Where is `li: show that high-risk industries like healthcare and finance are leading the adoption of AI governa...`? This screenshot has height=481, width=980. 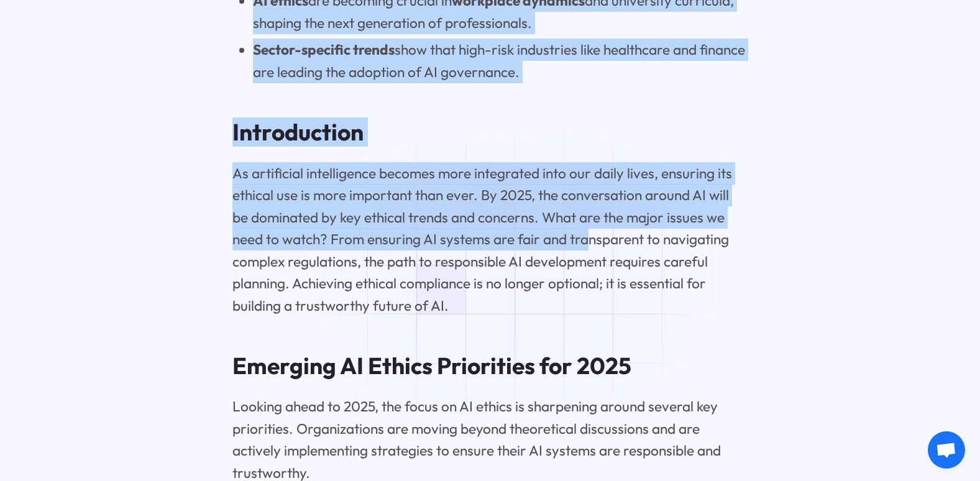
li: show that high-risk industries like healthcare and finance are leading the adoption of AI governa... is located at coordinates (500, 60).